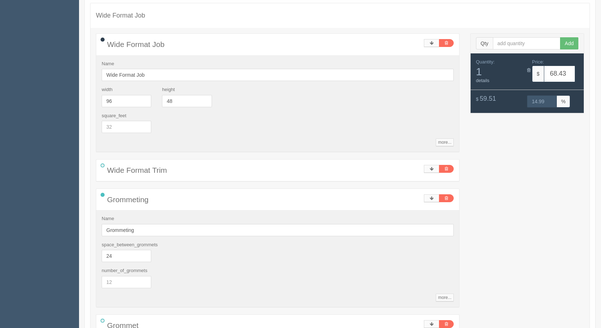 The width and height of the screenshot is (601, 328). Describe the element at coordinates (340, 16) in the screenshot. I see `h4: Wide Format Job` at that location.